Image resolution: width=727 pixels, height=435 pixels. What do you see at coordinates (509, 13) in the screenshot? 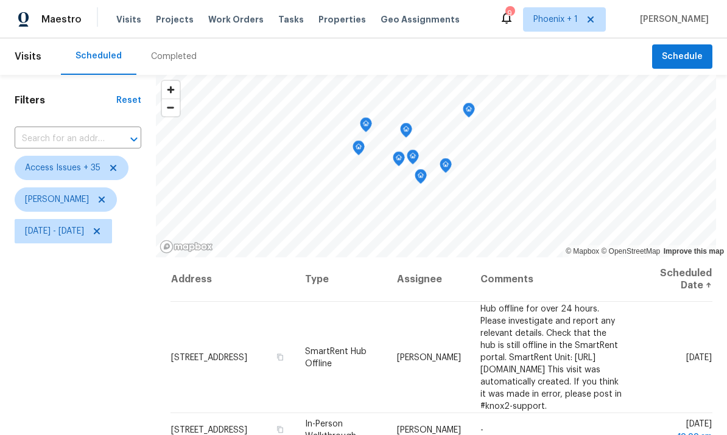
I see `div: 9` at bounding box center [509, 13].